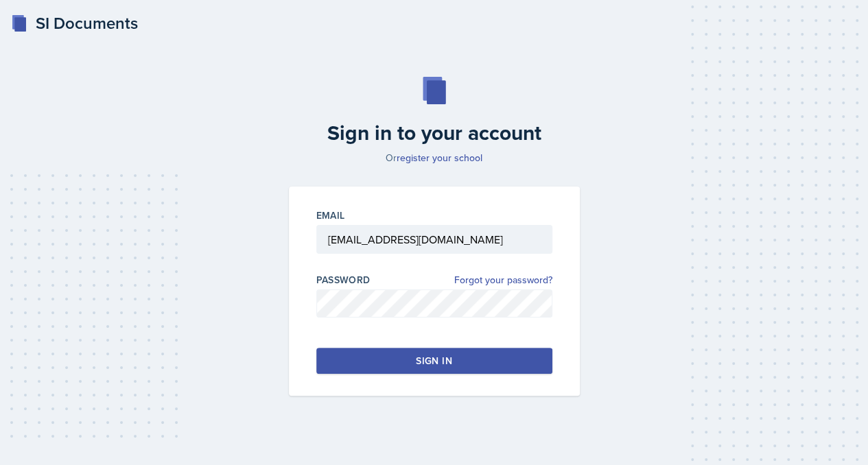 The width and height of the screenshot is (868, 465). Describe the element at coordinates (434, 361) in the screenshot. I see `button: Sign in` at that location.